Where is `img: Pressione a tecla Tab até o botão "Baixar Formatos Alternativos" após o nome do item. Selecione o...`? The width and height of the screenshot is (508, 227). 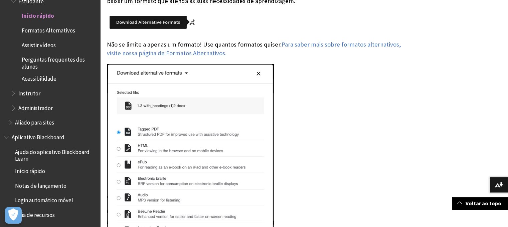
img: Pressione a tecla Tab até o botão "Baixar Formatos Alternativos" após o nome do item. Selecione o... is located at coordinates (153, 22).